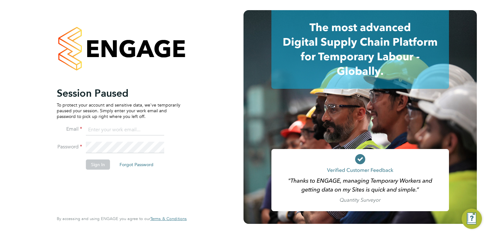 This screenshot has width=487, height=234. I want to click on h2: Session Paused, so click(119, 93).